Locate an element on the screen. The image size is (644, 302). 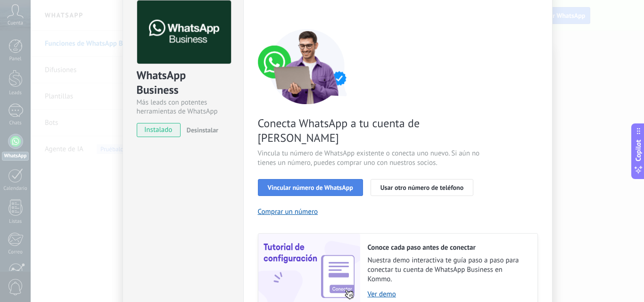
span: Usar otro número de teléfono is located at coordinates (422, 188).